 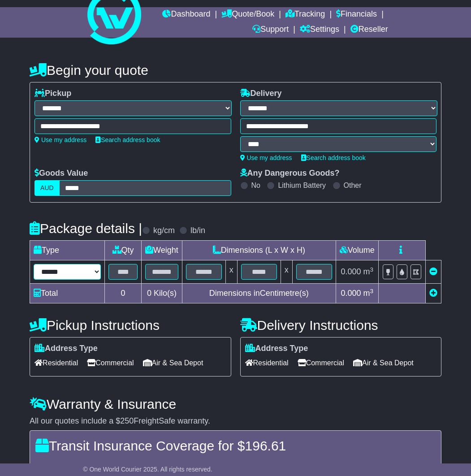 I want to click on h4: Pickup Instructions, so click(x=130, y=325).